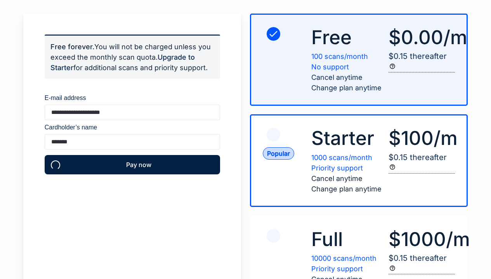 The image size is (491, 279). What do you see at coordinates (132, 57) in the screenshot?
I see `p: You will not be charged unless you exceed the monthly scan quota. for additional scans and priori...` at bounding box center [132, 57].